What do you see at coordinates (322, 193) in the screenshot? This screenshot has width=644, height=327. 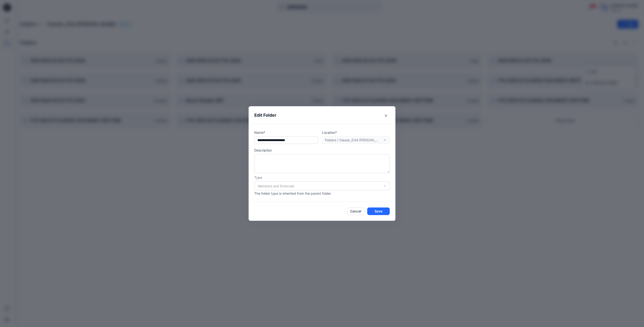 I see `p: The folder type is inherited from the parent folder` at bounding box center [322, 193].